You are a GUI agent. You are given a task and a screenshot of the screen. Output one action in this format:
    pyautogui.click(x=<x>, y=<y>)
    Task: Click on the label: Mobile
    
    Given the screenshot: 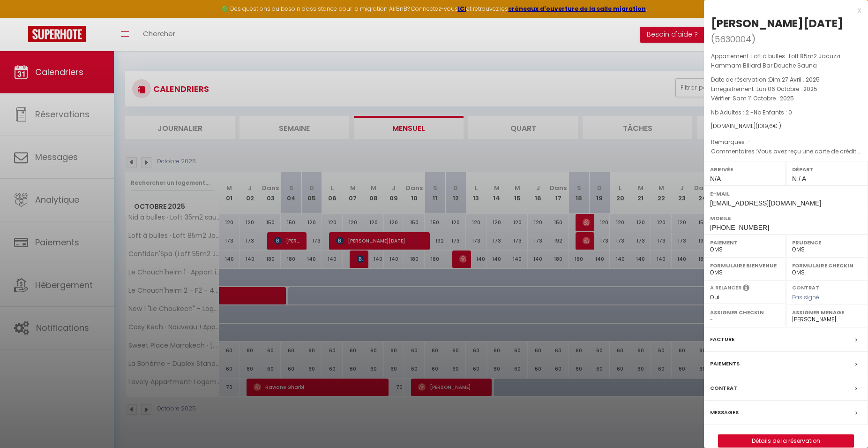 What is the action you would take?
    pyautogui.click(x=786, y=218)
    